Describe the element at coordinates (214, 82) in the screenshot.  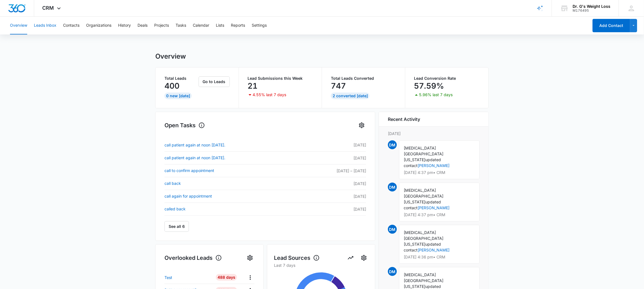
I see `button: Go to Leads` at that location.